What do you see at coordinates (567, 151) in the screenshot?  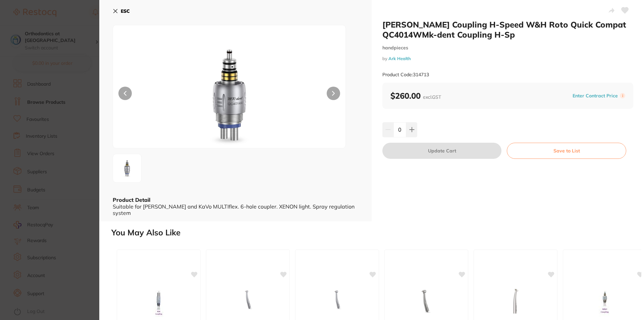 I see `button: Save to List` at bounding box center [567, 151].